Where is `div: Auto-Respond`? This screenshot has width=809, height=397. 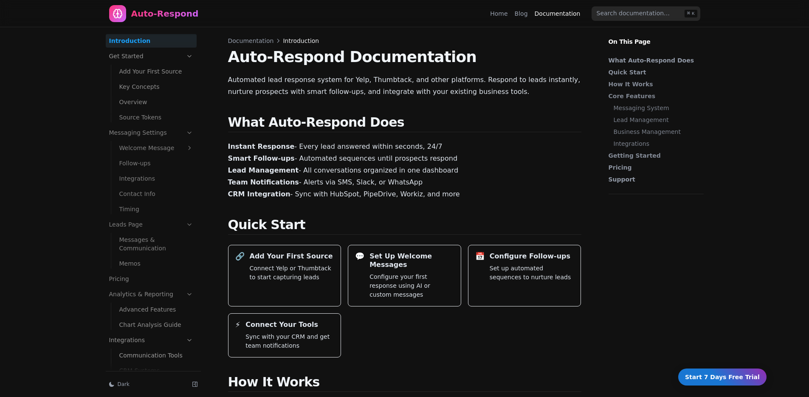 div: Auto-Respond is located at coordinates (165, 14).